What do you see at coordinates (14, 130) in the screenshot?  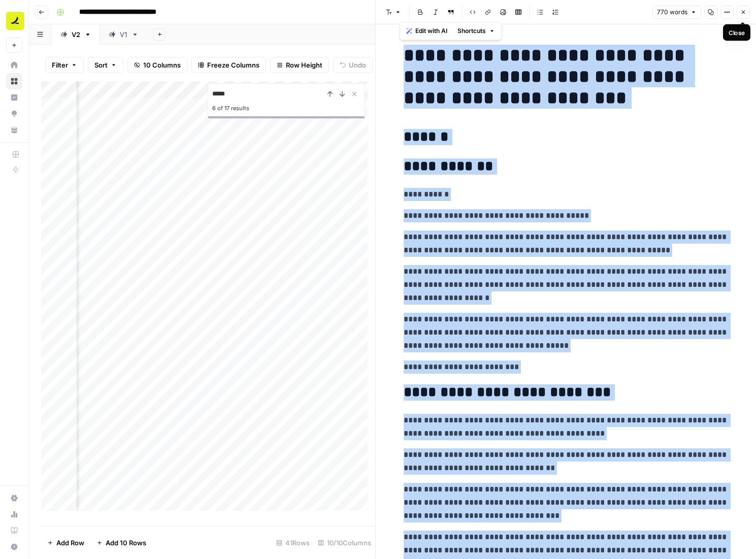 I see `a: Your Data` at bounding box center [14, 130].